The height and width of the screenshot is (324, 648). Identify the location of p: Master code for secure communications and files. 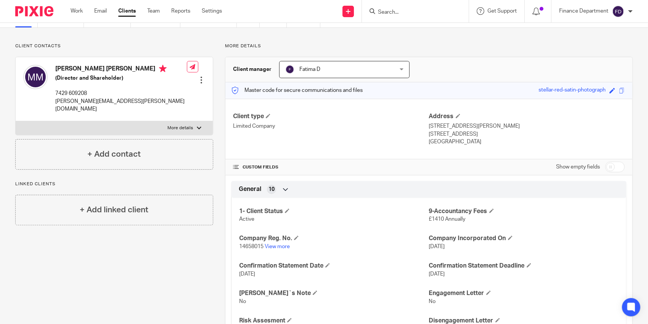
(297, 90).